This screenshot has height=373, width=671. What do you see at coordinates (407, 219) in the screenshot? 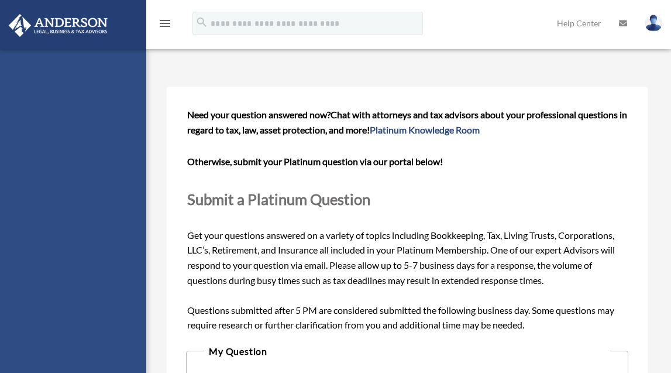
I see `span: Get your questions answered on a variety of topics including Bookkeeping, Tax, Living Trusts, Cor...` at bounding box center [407, 219].